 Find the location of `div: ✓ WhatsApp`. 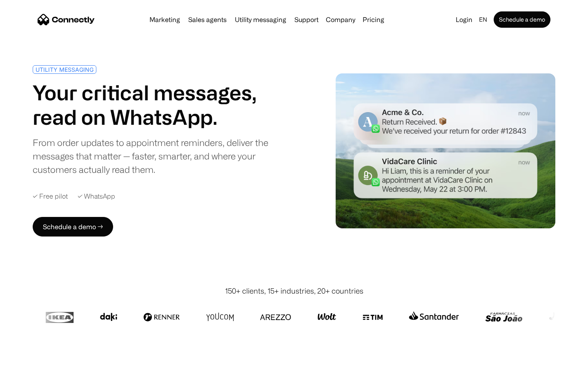

div: ✓ WhatsApp is located at coordinates (96, 196).